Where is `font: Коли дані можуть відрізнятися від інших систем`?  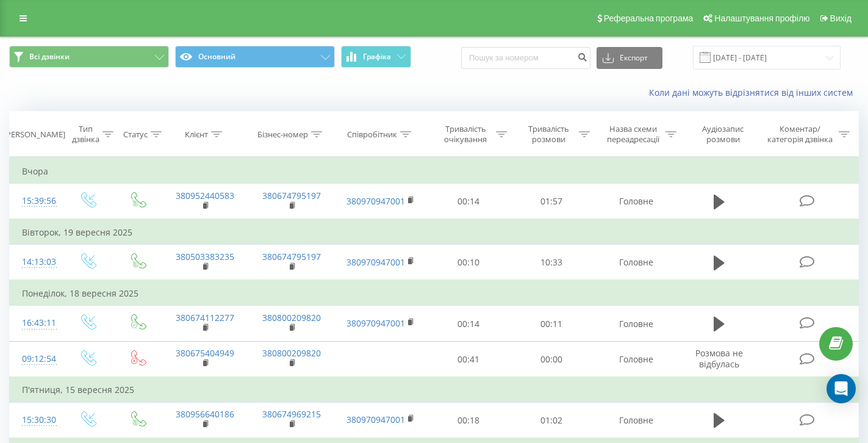
font: Коли дані можуть відрізнятися від інших систем is located at coordinates (751, 92).